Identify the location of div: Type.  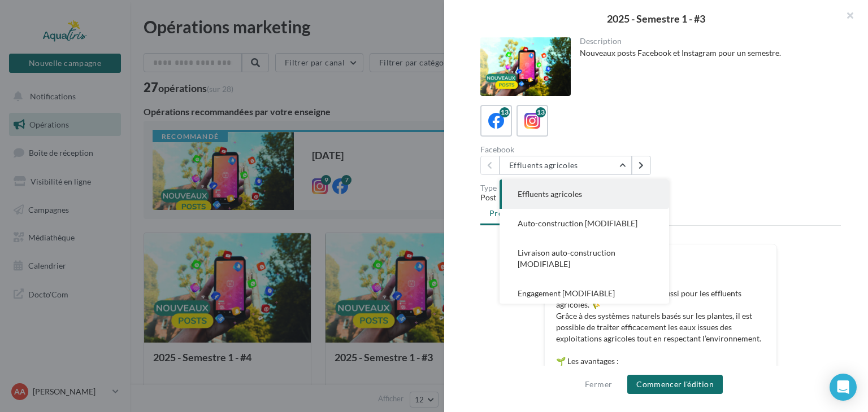
(660, 188).